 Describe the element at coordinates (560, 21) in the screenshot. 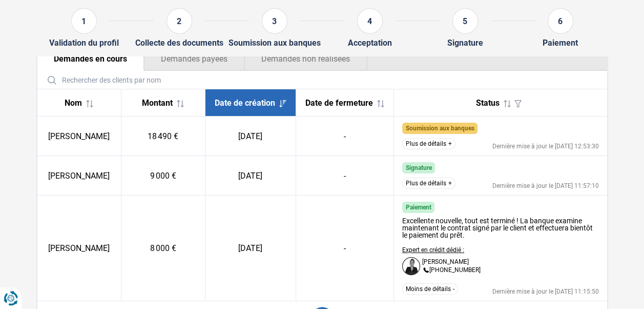

I see `div: 6` at that location.